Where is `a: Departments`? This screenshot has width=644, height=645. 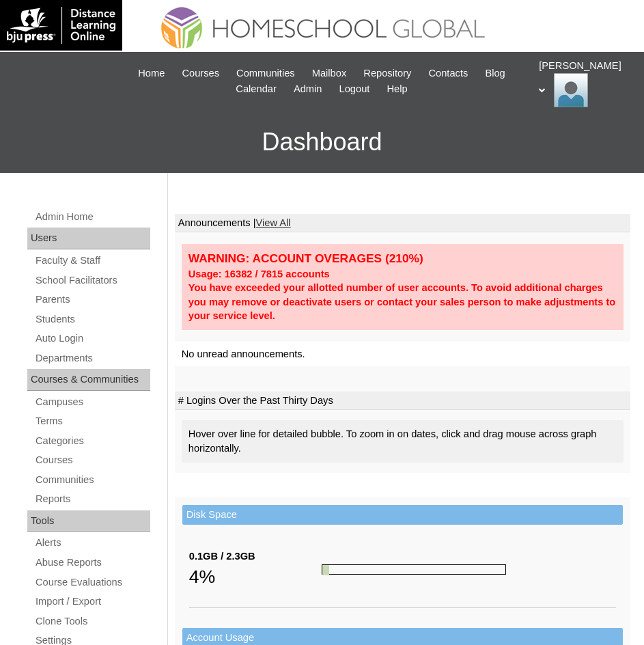 a: Departments is located at coordinates (92, 358).